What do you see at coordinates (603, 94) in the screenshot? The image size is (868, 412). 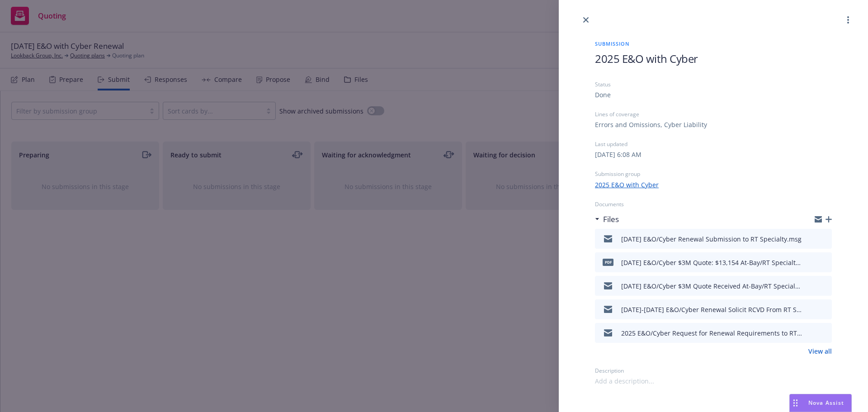 I see `div: Done` at bounding box center [603, 94].